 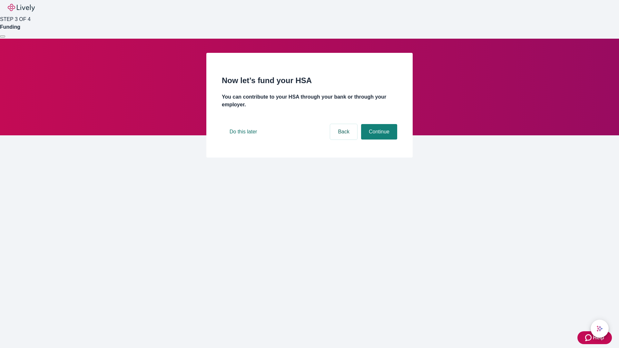 What do you see at coordinates (595, 338) in the screenshot?
I see `button: Zendesk support iconHelp` at bounding box center [595, 338].